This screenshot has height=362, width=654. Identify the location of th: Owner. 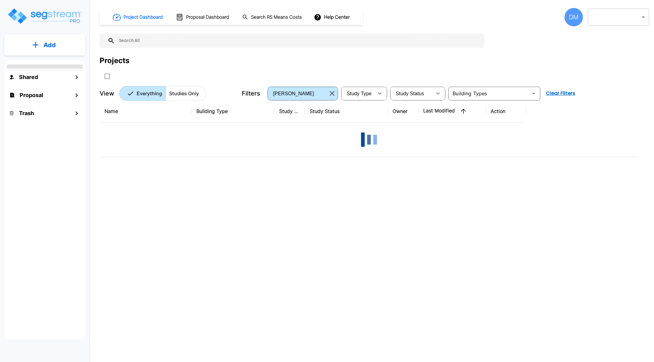
(403, 111).